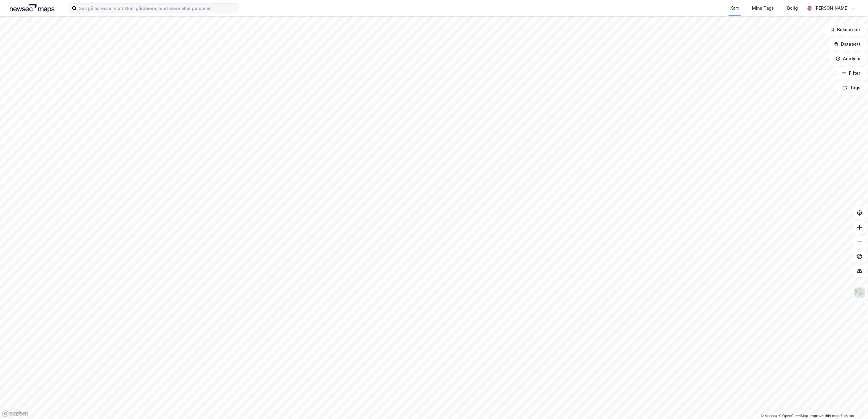  What do you see at coordinates (847, 44) in the screenshot?
I see `button: Datasett` at bounding box center [847, 44].